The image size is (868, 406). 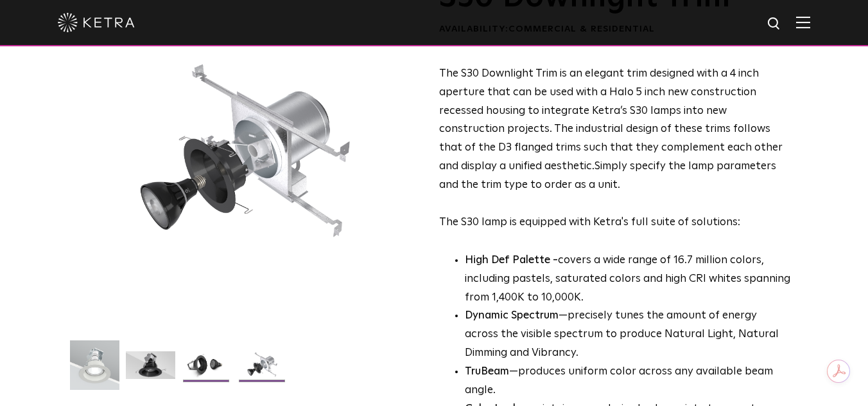 What do you see at coordinates (94, 369) in the screenshot?
I see `img: S30-DownlightTrim-2021-Web-Square` at bounding box center [94, 369].